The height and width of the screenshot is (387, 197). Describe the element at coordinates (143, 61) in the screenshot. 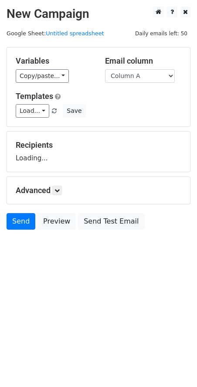

I see `h5: Email column` at that location.